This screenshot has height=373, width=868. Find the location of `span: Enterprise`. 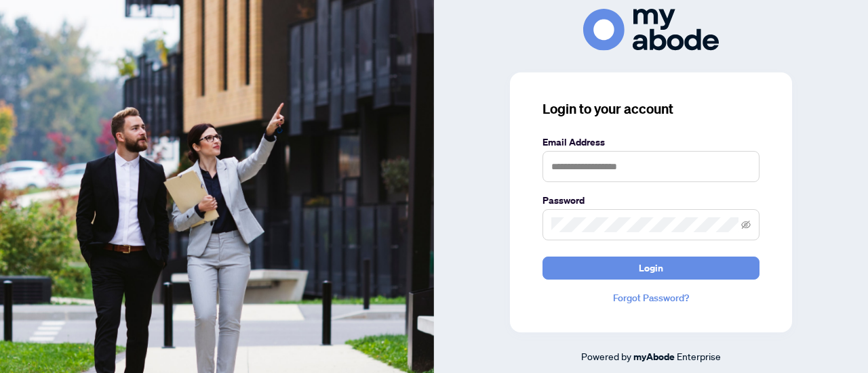

span: Enterprise is located at coordinates (699, 357).